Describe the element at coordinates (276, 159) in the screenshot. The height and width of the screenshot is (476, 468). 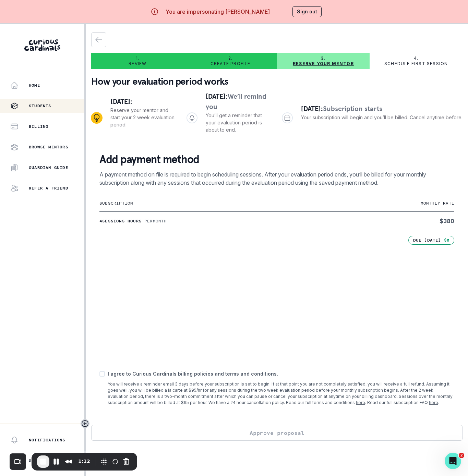
I see `p: Add payment method` at that location.